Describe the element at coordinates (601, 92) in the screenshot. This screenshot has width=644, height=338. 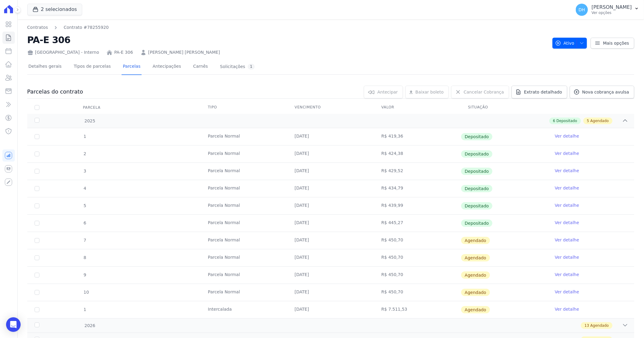
I see `a: Nova cobrança avulsa` at that location.